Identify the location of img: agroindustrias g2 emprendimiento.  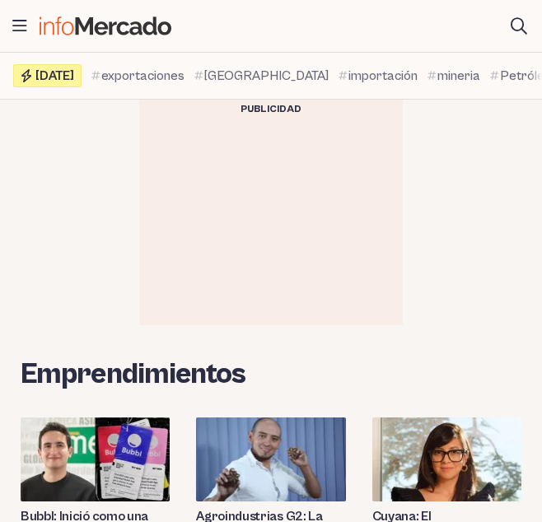
(270, 460).